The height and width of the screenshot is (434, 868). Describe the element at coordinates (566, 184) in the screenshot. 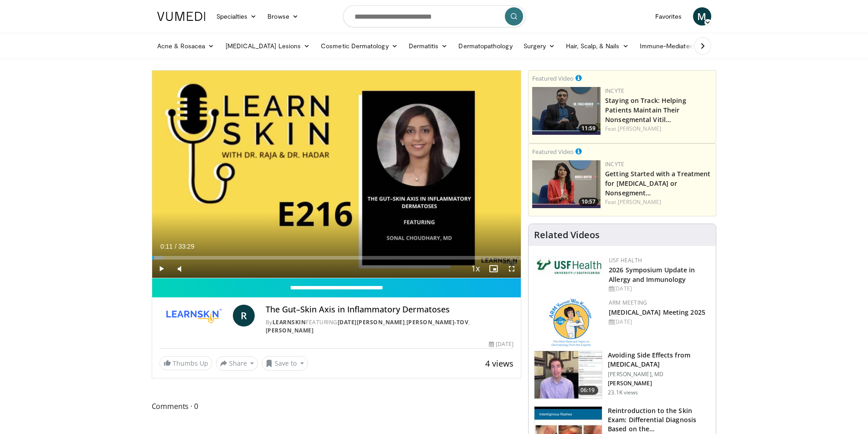

I see `a: 10:57` at that location.